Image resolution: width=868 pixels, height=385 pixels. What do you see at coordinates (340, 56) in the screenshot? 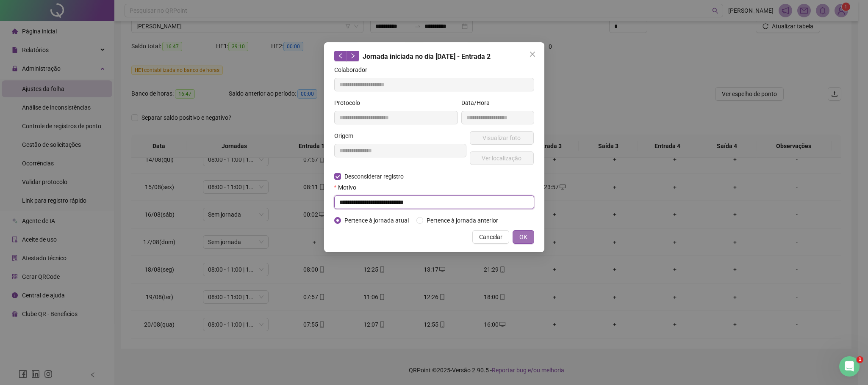
I see `button: left` at bounding box center [340, 56].